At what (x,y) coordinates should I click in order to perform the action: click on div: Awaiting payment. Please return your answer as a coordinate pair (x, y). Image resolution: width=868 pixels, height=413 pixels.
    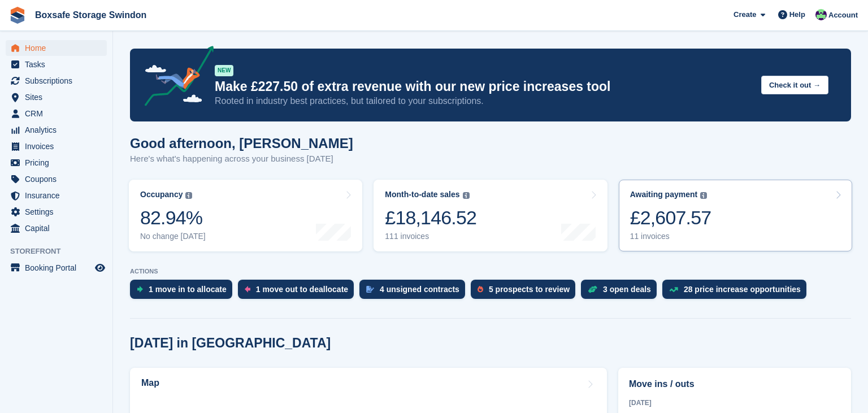
    Looking at the image, I should click on (664, 195).